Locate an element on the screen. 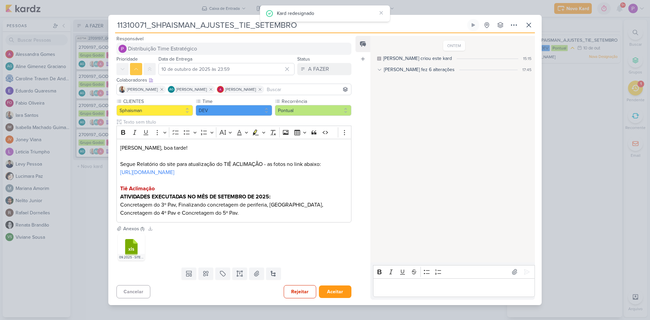  button: Cancelar is located at coordinates (133, 291).